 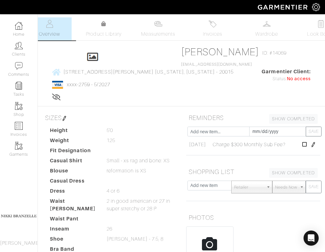 What do you see at coordinates (209, 185) in the screenshot?
I see `input: Add new item` at bounding box center [209, 185].